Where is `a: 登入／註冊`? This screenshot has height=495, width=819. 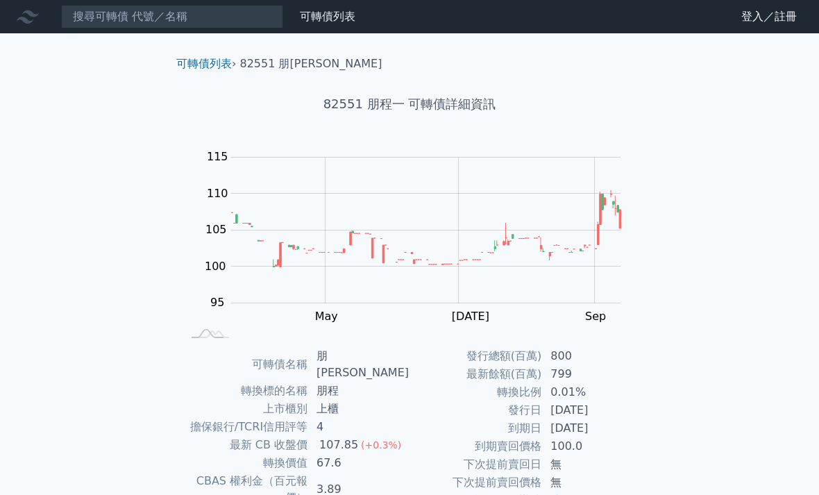
a: 登入／註冊 is located at coordinates (769, 17).